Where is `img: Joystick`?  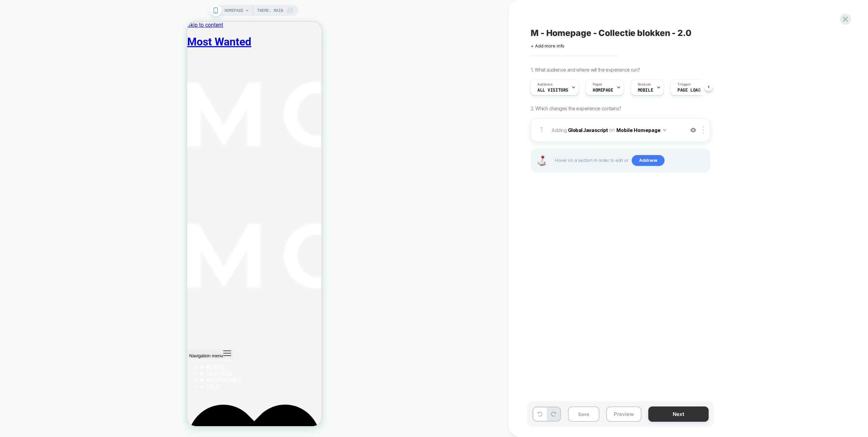 img: Joystick is located at coordinates (542, 160).